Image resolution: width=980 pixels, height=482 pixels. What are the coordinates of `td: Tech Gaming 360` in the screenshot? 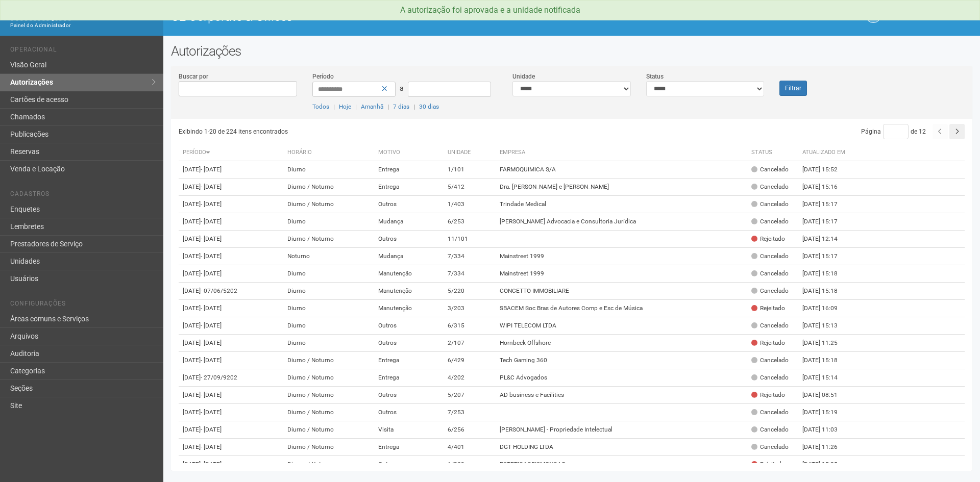 It's located at (621, 361).